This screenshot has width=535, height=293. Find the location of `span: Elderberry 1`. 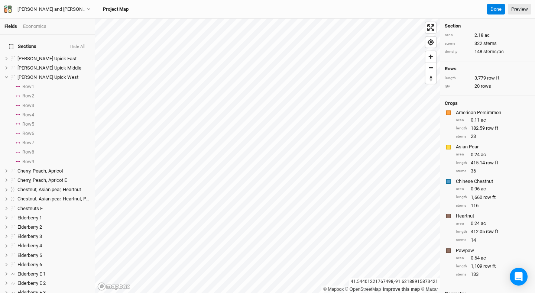

span: Elderberry 1 is located at coordinates (30, 217).